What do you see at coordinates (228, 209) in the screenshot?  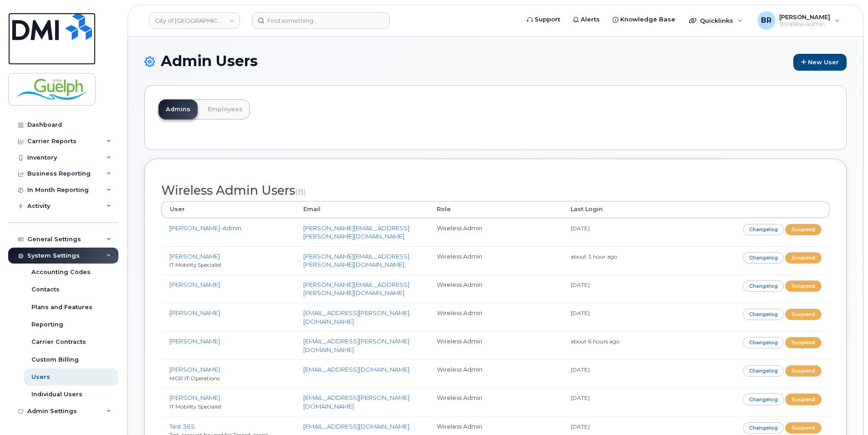 I see `th: User` at bounding box center [228, 209].